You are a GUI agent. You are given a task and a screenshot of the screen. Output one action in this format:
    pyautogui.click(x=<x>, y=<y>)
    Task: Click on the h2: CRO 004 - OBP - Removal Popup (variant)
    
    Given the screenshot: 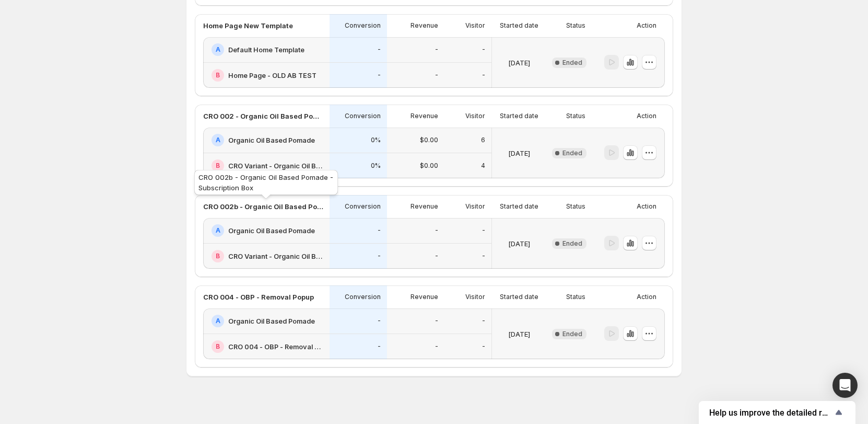 What is the action you would take?
    pyautogui.click(x=276, y=346)
    